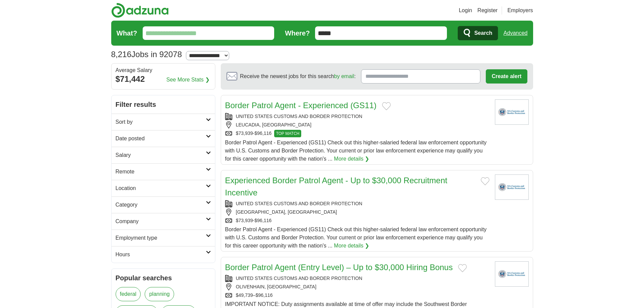 This screenshot has height=308, width=644. Describe the element at coordinates (163, 121) in the screenshot. I see `a: Sort by` at that location.